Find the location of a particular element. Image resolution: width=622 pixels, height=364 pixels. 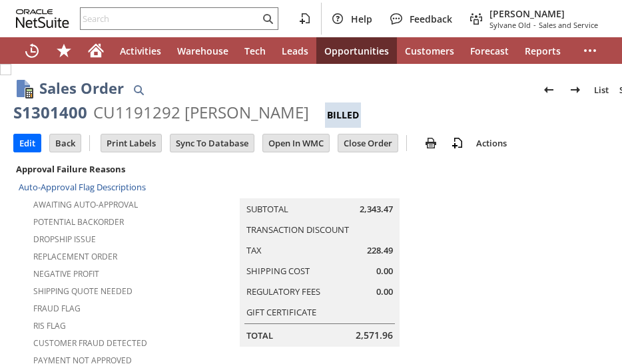

a: Dropship Issue is located at coordinates (64, 239).